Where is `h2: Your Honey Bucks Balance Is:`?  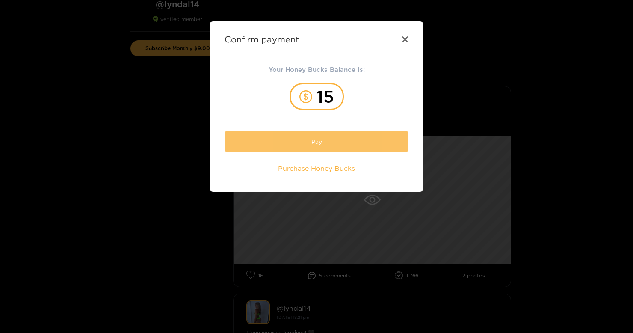
h2: Your Honey Bucks Balance Is: is located at coordinates (316, 69).